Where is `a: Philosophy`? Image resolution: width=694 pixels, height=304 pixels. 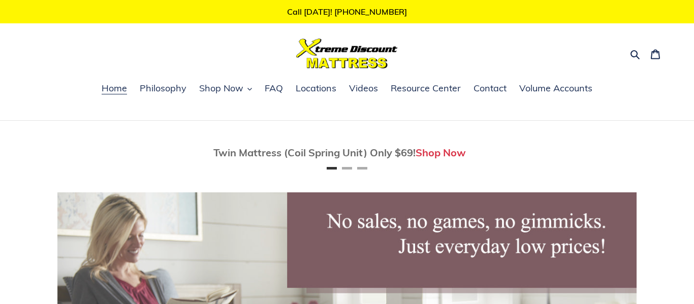 a: Philosophy is located at coordinates (163, 89).